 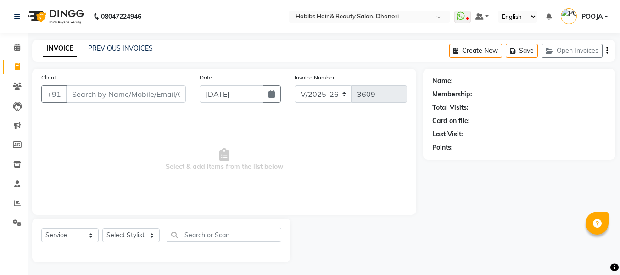 I want to click on img: POOJA, so click(x=569, y=16).